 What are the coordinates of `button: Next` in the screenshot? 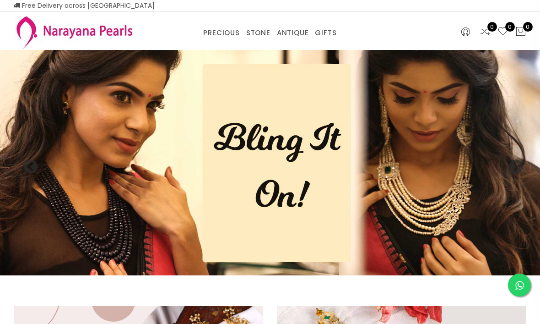 It's located at (513, 164).